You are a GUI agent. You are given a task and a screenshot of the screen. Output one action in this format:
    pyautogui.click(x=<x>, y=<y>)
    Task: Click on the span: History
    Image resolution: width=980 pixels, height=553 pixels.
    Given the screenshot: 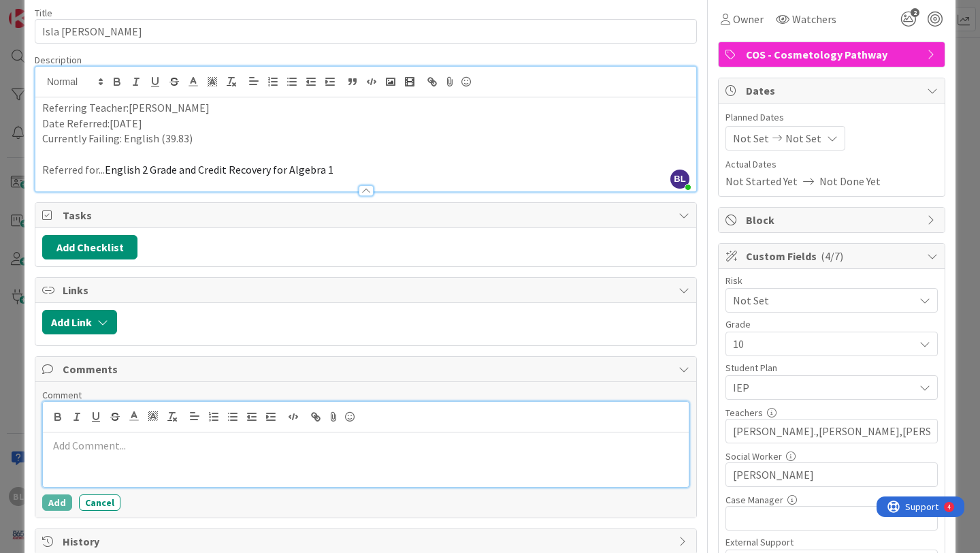 What is the action you would take?
    pyautogui.click(x=367, y=542)
    